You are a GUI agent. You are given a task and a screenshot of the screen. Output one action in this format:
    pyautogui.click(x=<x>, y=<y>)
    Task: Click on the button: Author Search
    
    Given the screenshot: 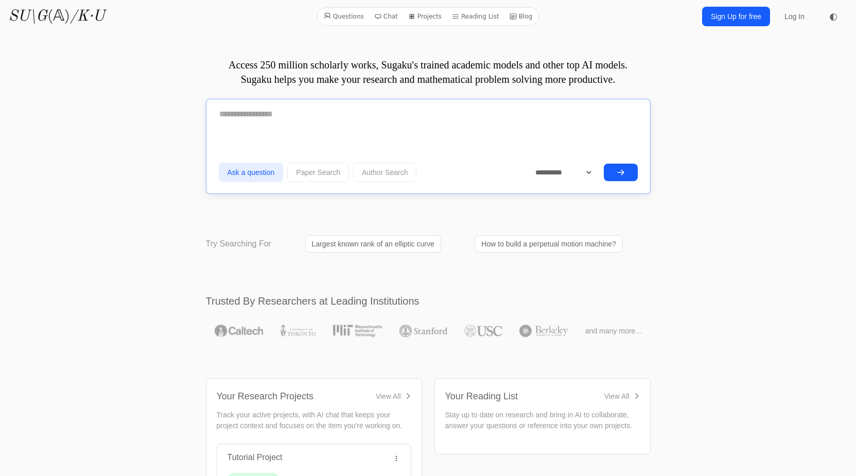 What is the action you would take?
    pyautogui.click(x=385, y=172)
    